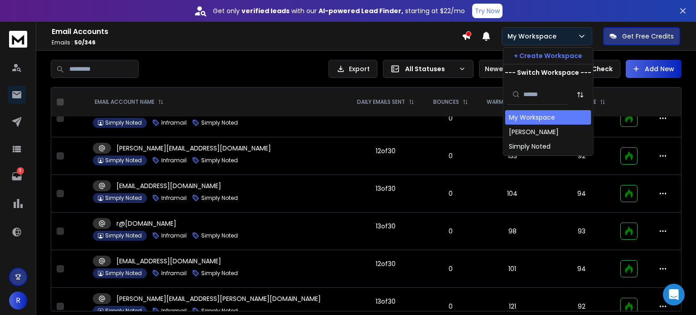 The height and width of the screenshot is (315, 696). I want to click on div: Simply Noted, so click(530, 146).